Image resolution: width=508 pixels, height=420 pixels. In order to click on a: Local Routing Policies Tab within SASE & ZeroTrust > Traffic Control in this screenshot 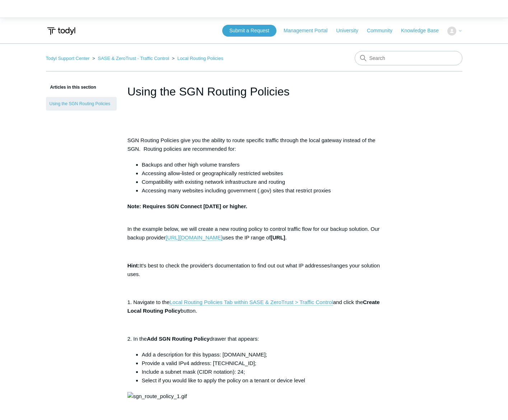, I will do `click(251, 302)`.